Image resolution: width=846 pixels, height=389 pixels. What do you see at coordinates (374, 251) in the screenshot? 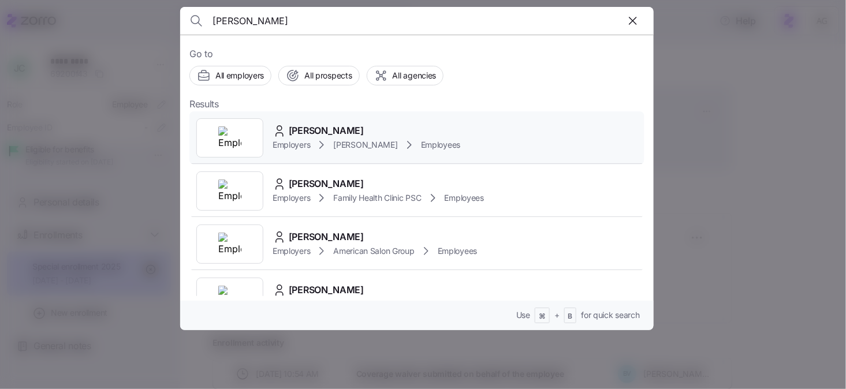
I see `span: American Salon Group` at bounding box center [374, 251].